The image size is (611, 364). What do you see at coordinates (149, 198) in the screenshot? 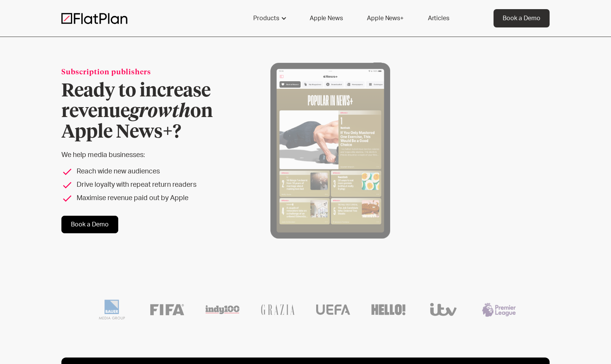
I see `li: Maximise revenue paid out by Apple` at bounding box center [149, 198].